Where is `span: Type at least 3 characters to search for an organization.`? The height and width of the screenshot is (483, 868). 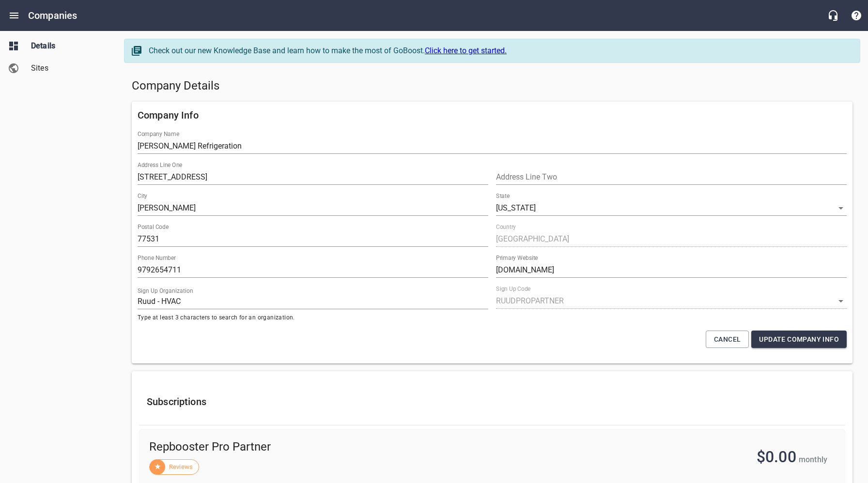 span: Type at least 3 characters to search for an organization. is located at coordinates (313, 318).